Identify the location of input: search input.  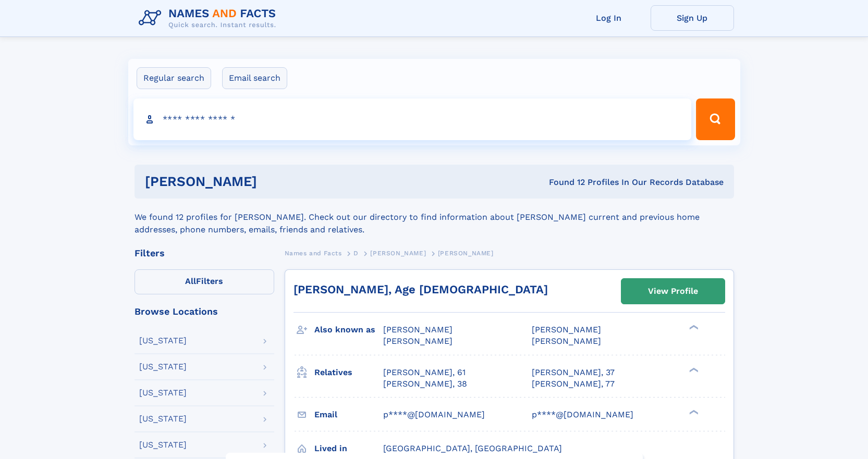
(412, 119).